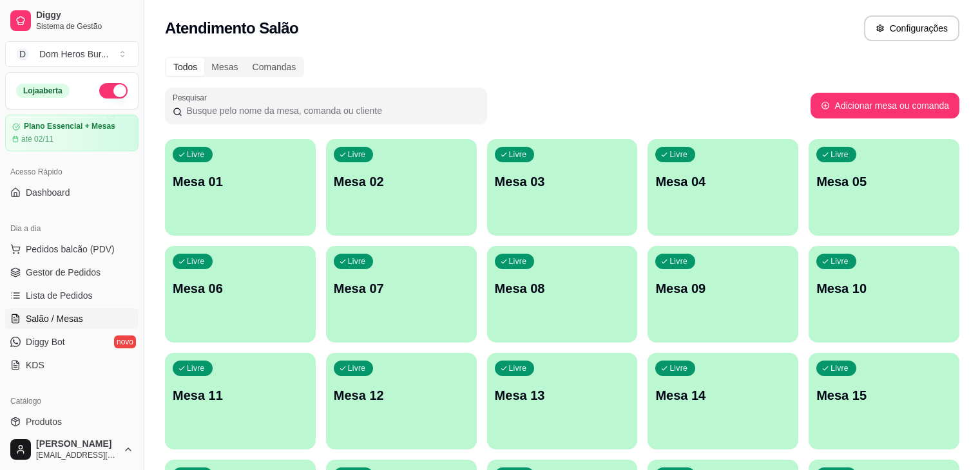  Describe the element at coordinates (84, 15) in the screenshot. I see `span: Diggy` at that location.